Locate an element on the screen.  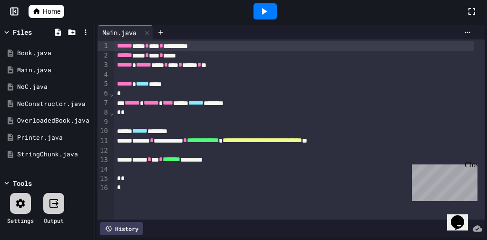
span: Home is located at coordinates (51, 11).